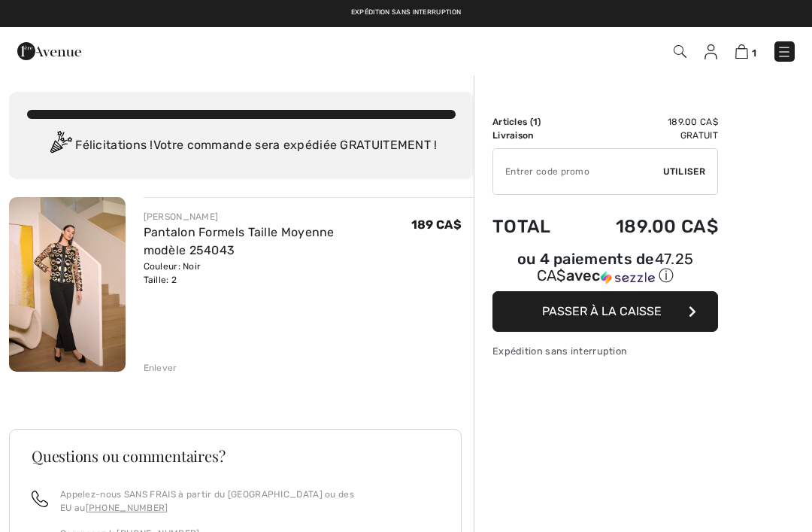 This screenshot has width=812, height=532. What do you see at coordinates (67, 285) in the screenshot?
I see `img: Pantalon Formels Taille Moyenne modèle 254043` at bounding box center [67, 285].